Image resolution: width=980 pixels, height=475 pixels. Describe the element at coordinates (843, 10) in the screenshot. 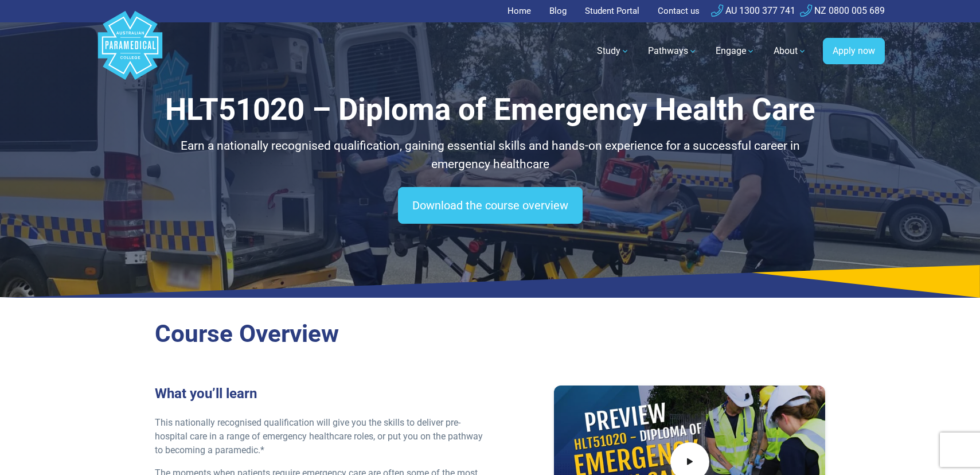

I see `a: NZ 0800 005 689` at that location.